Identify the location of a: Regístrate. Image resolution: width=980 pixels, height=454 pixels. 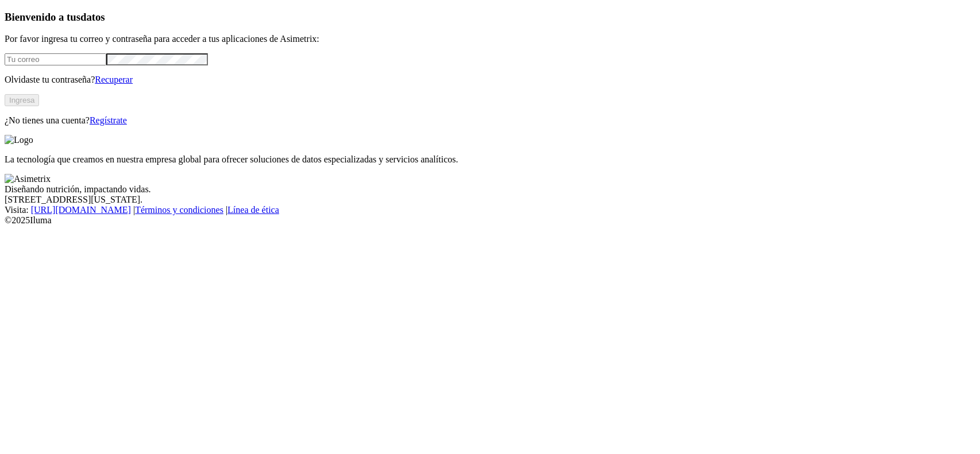
(108, 120).